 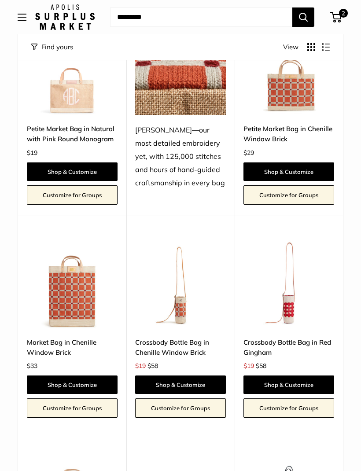 I want to click on a: Petite Market Bag in Chenille Window Brick, so click(x=289, y=134).